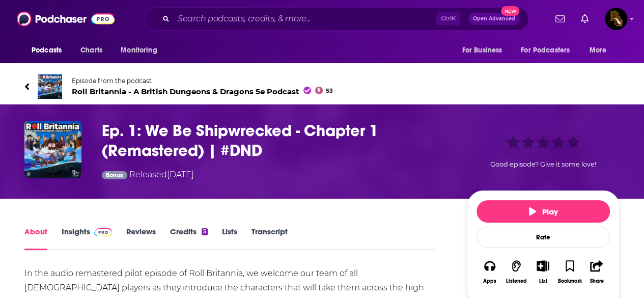 The height and width of the screenshot is (298, 644). What do you see at coordinates (494, 18) in the screenshot?
I see `button: Open AdvancedNew` at bounding box center [494, 18].